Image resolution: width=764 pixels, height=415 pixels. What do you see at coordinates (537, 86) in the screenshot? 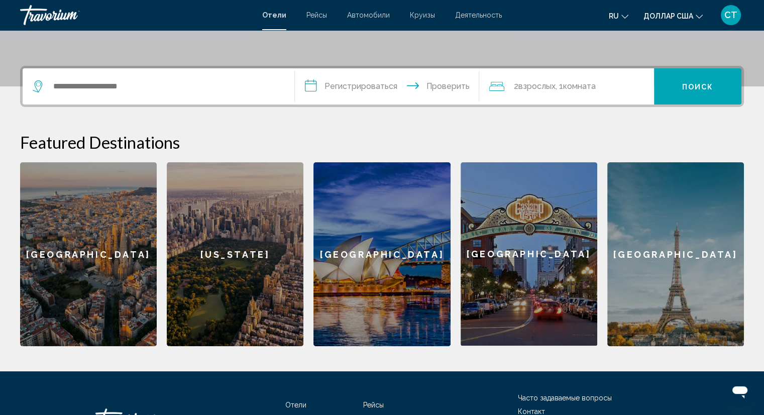
I see `font: взрослых` at bounding box center [537, 86].